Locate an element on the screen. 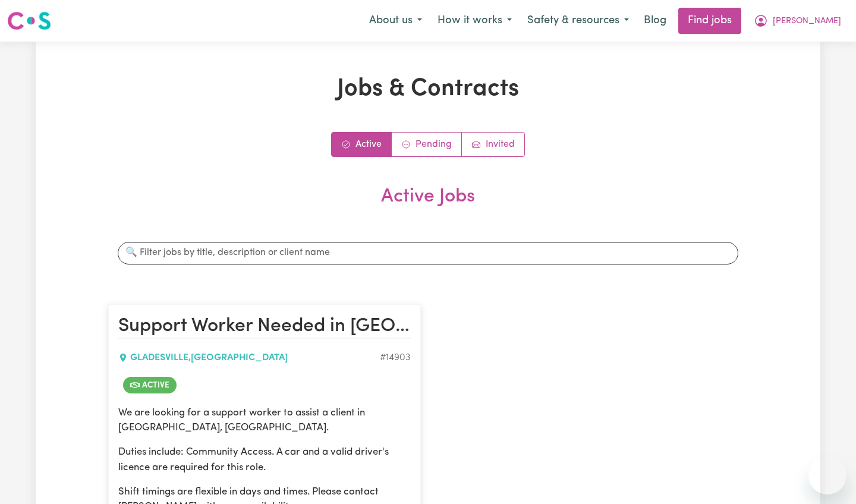  a: Careseekers logo is located at coordinates (29, 21).